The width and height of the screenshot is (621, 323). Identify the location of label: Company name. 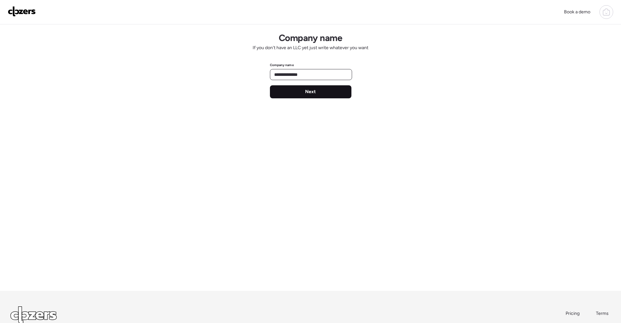
(282, 65).